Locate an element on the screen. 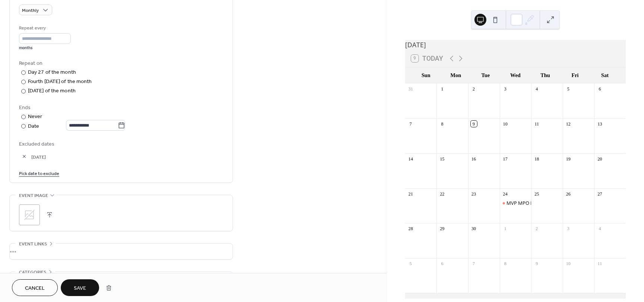 This screenshot has width=644, height=302. button: Save is located at coordinates (79, 288).